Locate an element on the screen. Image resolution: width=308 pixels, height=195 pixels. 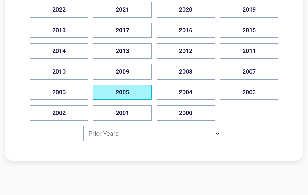
button: Prior Years is located at coordinates (154, 134).